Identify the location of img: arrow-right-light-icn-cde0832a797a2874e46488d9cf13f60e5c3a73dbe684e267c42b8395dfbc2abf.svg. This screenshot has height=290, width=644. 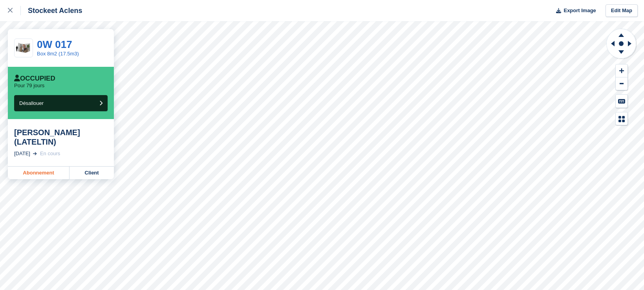
(35, 153).